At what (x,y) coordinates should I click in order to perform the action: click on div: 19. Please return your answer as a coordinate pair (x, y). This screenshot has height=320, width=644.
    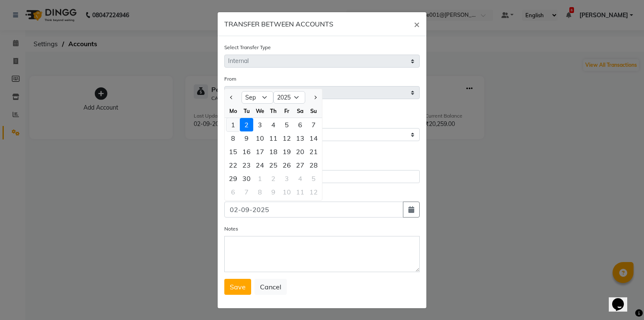
    Looking at the image, I should click on (287, 152).